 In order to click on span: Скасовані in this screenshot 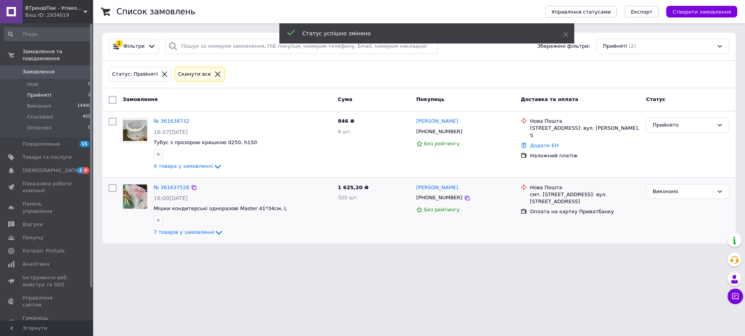, I will do `click(40, 117)`.